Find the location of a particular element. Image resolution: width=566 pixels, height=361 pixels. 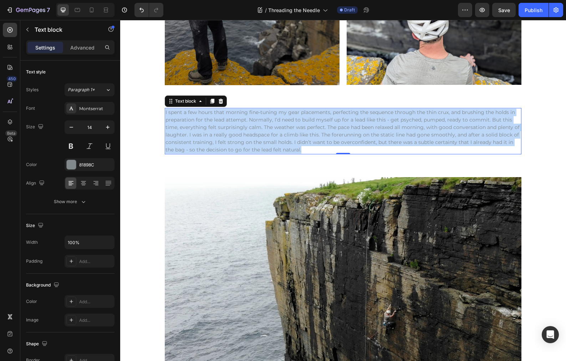

button: Publish is located at coordinates (533, 10).